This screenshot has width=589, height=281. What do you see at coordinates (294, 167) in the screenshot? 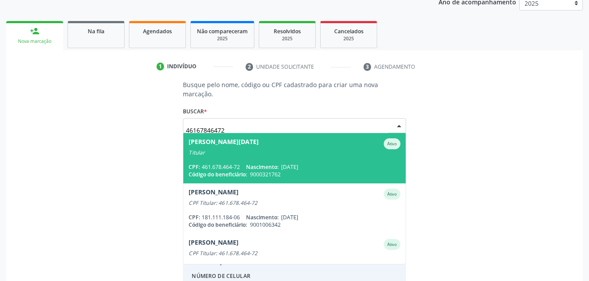
I see `div: 461.678.464-72` at bounding box center [294, 167].